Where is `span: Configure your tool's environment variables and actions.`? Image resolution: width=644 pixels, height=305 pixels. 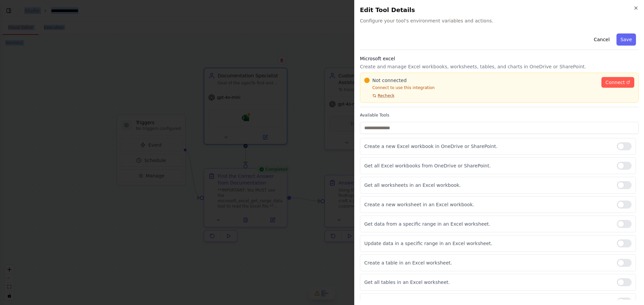
span: Configure your tool's environment variables and actions. is located at coordinates (499, 21).